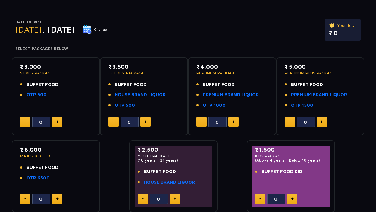 Image resolution: width=376 pixels, height=212 pixels. Describe the element at coordinates (56, 67) in the screenshot. I see `p: ₹ 3,000` at that location.